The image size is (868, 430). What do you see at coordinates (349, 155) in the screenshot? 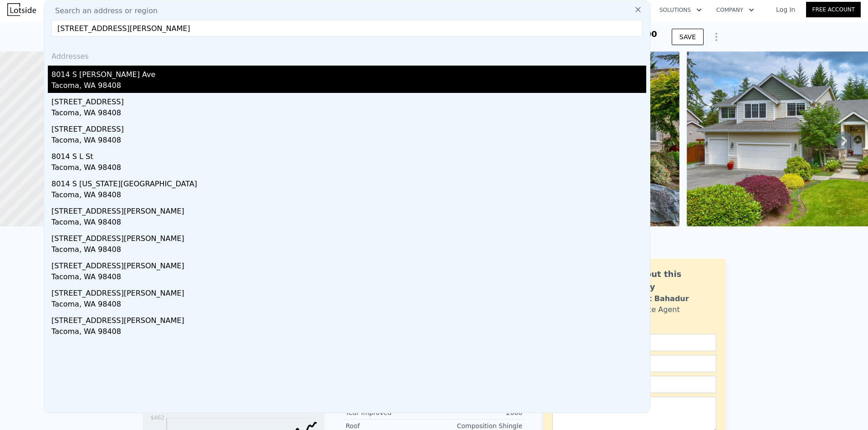
I see `div: 8014 S L St` at bounding box center [349, 155].